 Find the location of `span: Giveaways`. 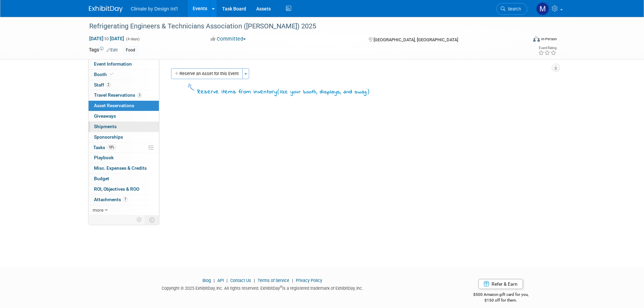

span: Giveaways is located at coordinates (105, 116).